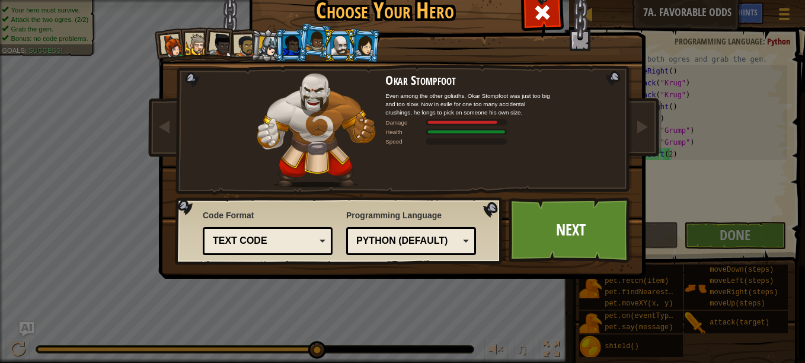  Describe the element at coordinates (267, 45) in the screenshot. I see `li: Hattori Hanzō` at that location.